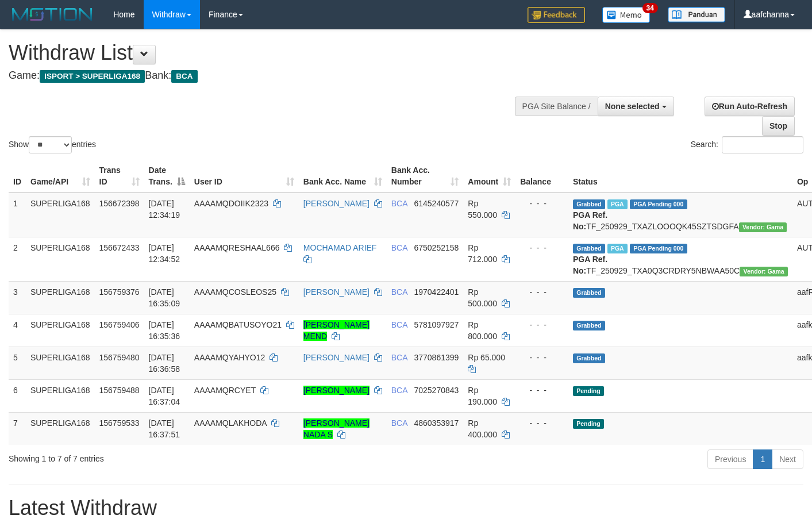 The height and width of the screenshot is (519, 812). I want to click on span: Rp 800.000, so click(482, 331).